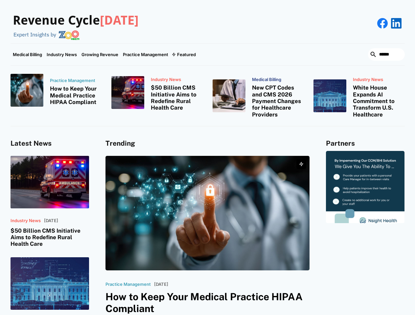 This screenshot has width=415, height=315. I want to click on h3: White House Expands AI Commitment to Transform U.S. Healthcare, so click(379, 101).